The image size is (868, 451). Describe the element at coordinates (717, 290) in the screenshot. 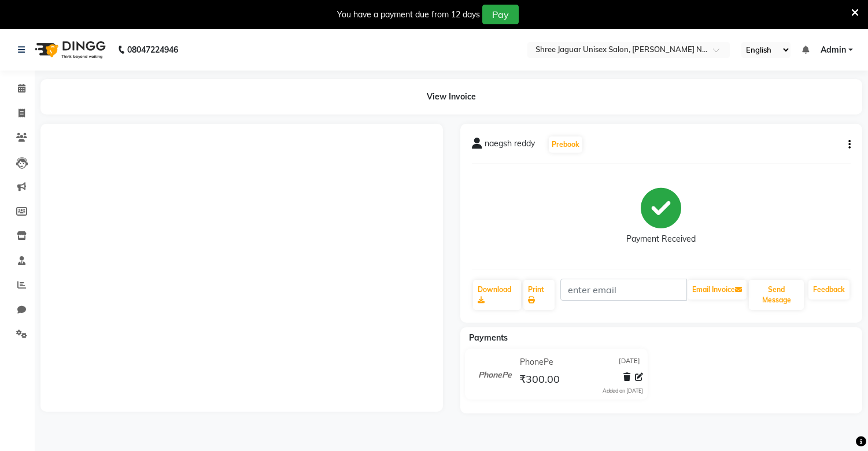

I see `button: Email Invoice` at that location.